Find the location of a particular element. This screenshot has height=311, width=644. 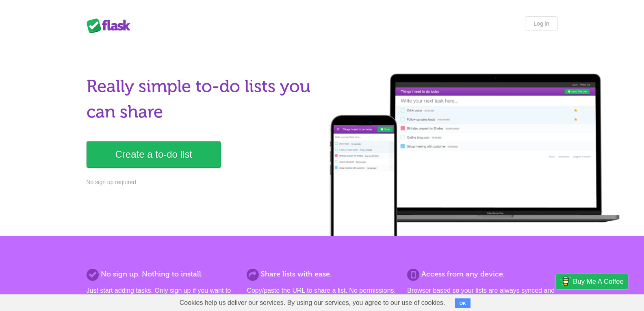

p: Just start adding tasks. Only sign up if you want to save more than one list. is located at coordinates (162, 295).